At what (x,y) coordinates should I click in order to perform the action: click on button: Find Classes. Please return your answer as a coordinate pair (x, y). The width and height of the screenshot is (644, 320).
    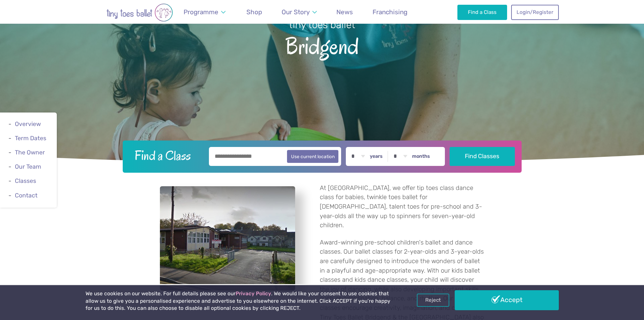
    Looking at the image, I should click on (482, 156).